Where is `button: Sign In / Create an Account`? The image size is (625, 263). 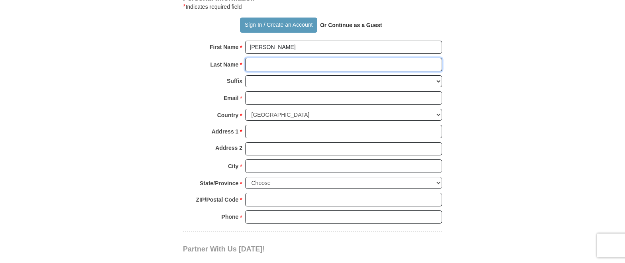
button: Sign In / Create an Account is located at coordinates (278, 25).